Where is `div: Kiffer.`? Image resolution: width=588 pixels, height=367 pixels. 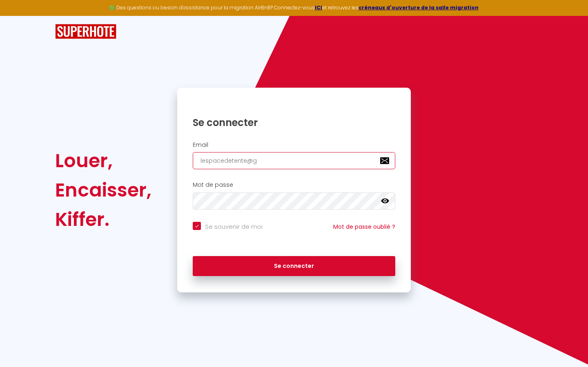 div: Kiffer. is located at coordinates (103, 219).